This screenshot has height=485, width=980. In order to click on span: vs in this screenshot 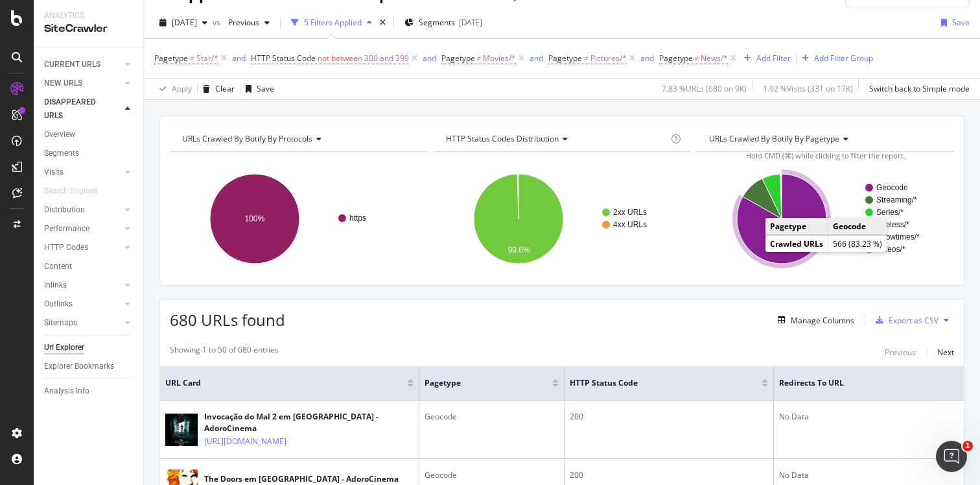, I will do `click(218, 22)`.